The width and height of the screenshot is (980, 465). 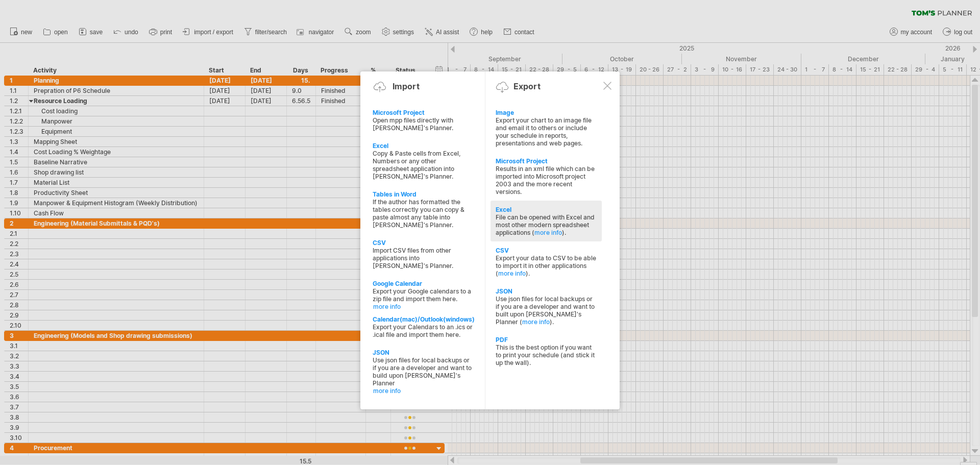 What do you see at coordinates (405, 87) in the screenshot?
I see `div: Import` at bounding box center [405, 87].